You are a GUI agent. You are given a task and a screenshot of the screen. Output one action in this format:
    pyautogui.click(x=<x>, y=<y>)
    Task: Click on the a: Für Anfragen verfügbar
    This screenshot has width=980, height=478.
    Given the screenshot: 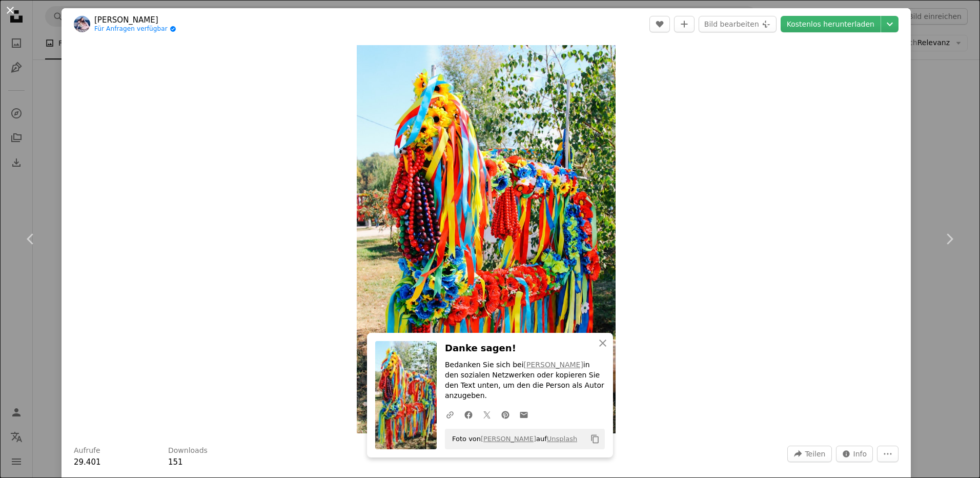 What is the action you would take?
    pyautogui.click(x=135, y=30)
    